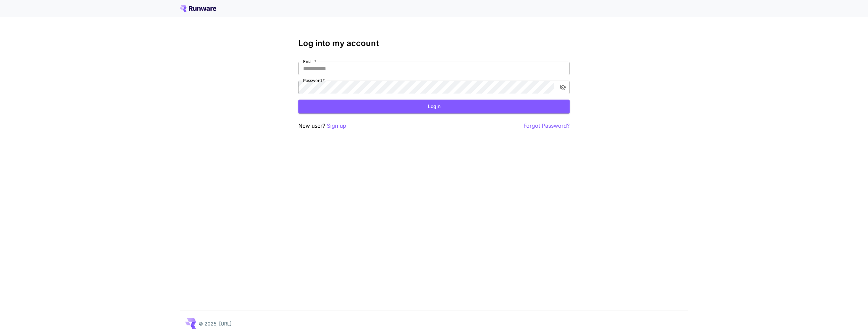 This screenshot has width=868, height=336. Describe the element at coordinates (336, 126) in the screenshot. I see `button: Sign up` at that location.